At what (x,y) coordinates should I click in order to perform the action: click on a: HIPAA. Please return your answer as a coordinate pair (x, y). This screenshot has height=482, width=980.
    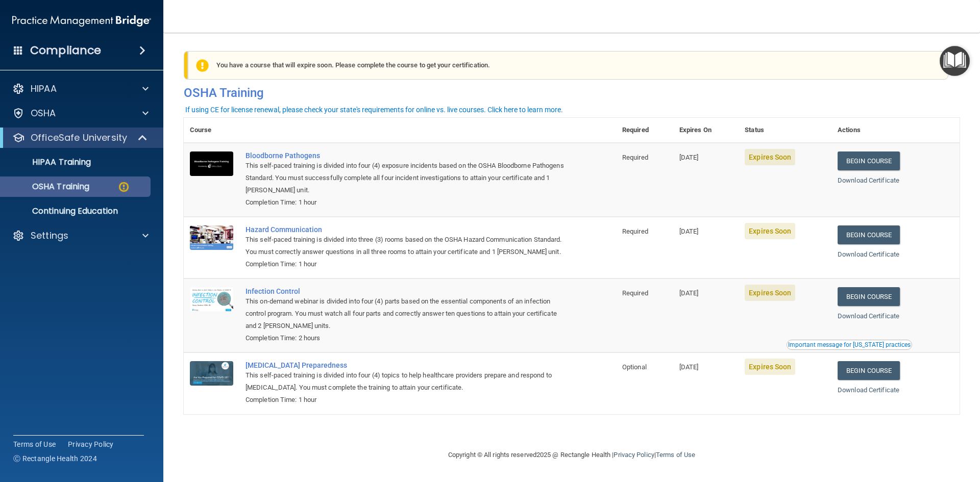
    Looking at the image, I should click on (80, 89).